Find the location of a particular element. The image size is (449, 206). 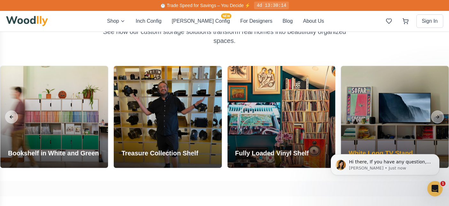

button: Sign In is located at coordinates (430, 21).